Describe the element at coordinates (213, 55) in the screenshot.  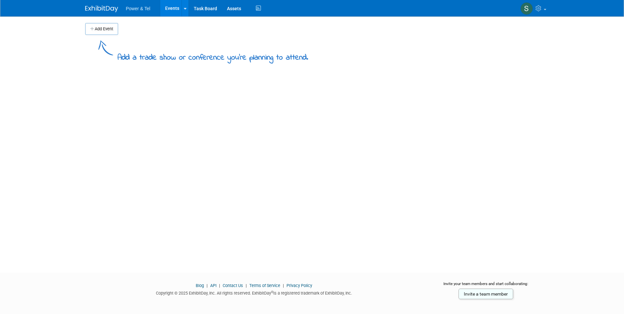
I see `div: Add a trade show or conference you're planning to attend.` at that location.